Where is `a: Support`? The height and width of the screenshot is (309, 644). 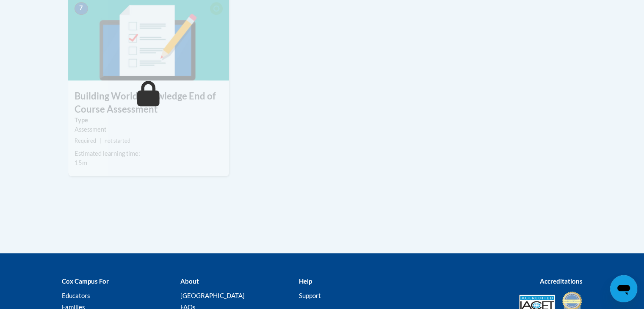
a: Support is located at coordinates (310, 295).